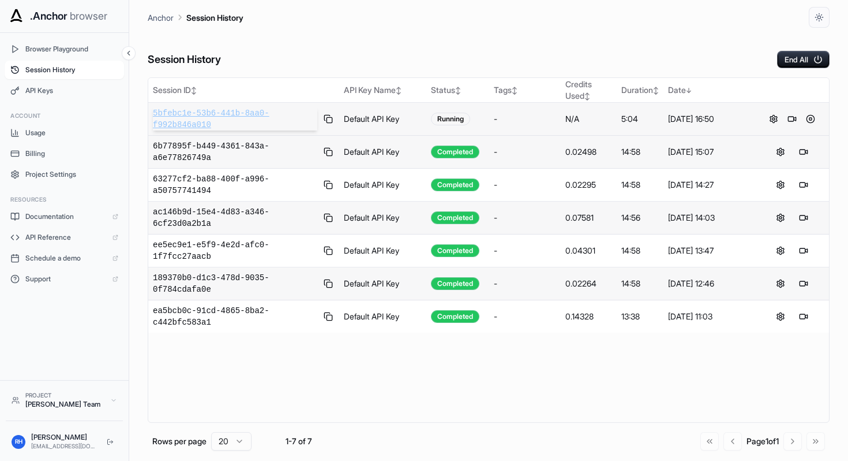  What do you see at coordinates (215, 17) in the screenshot?
I see `p: Session History` at bounding box center [215, 17].